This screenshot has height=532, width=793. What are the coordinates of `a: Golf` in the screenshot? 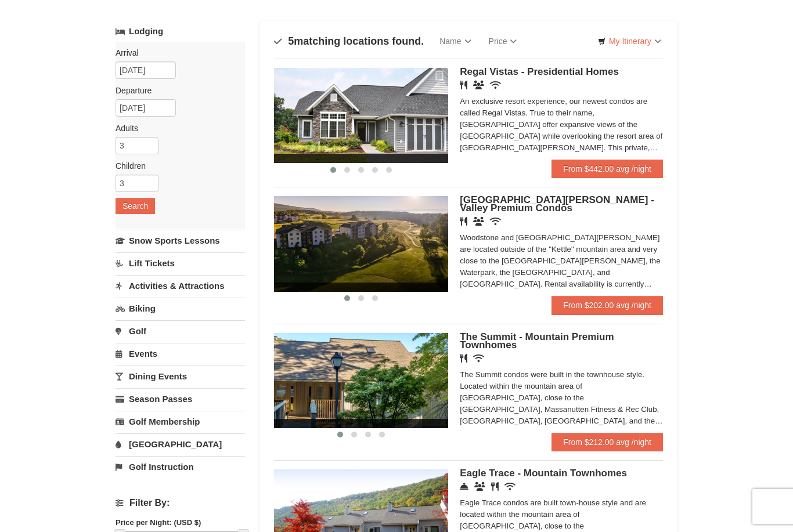 It's located at (180, 331).